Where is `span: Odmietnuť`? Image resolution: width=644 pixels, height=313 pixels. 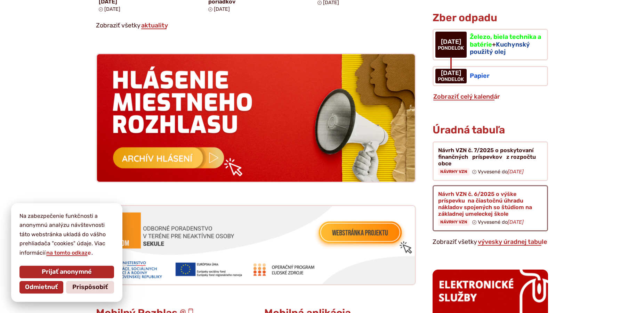
span: Odmietnuť is located at coordinates (41, 287).